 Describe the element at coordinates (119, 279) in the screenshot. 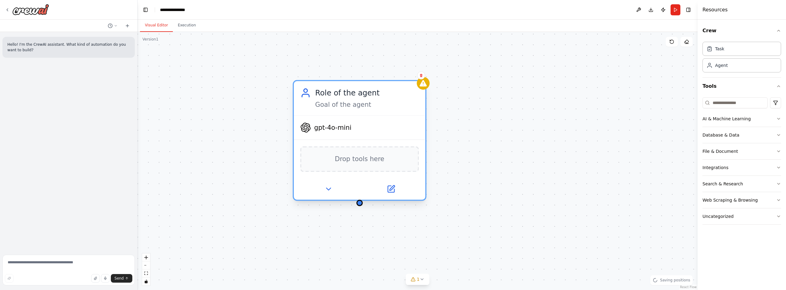

I see `span: Send` at that location.